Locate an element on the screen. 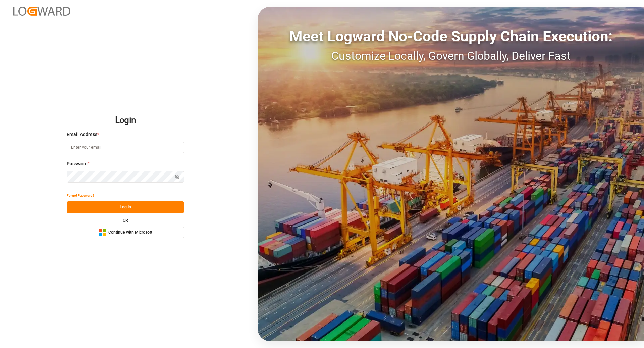 Image resolution: width=644 pixels, height=348 pixels. span: Password is located at coordinates (77, 164).